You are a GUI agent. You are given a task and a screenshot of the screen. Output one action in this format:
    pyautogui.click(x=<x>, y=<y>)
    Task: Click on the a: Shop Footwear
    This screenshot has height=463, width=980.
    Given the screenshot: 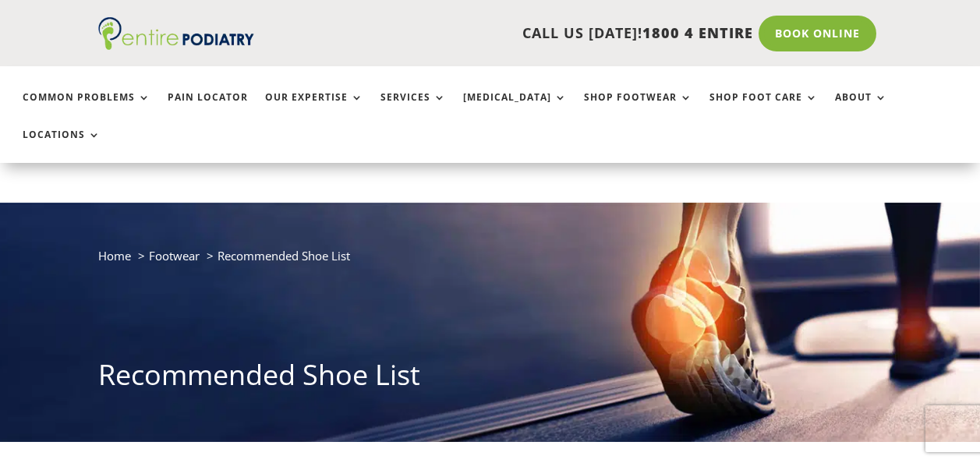 What is the action you would take?
    pyautogui.click(x=638, y=108)
    